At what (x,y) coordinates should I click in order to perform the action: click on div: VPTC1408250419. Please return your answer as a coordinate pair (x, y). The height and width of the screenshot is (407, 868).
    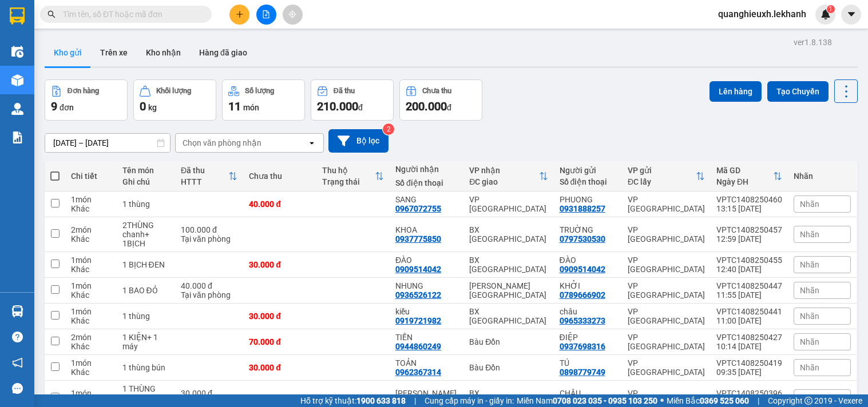
    Looking at the image, I should click on (748, 363).